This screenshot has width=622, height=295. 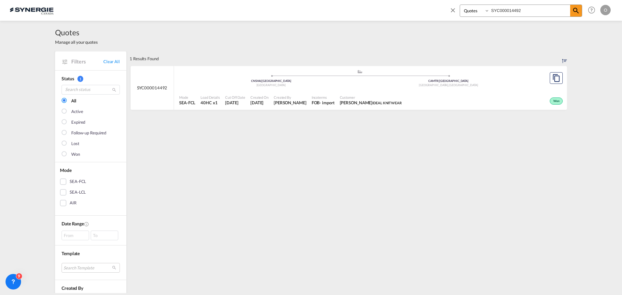 What do you see at coordinates (152, 88) in the screenshot?
I see `span: SYC000014492` at bounding box center [152, 88].